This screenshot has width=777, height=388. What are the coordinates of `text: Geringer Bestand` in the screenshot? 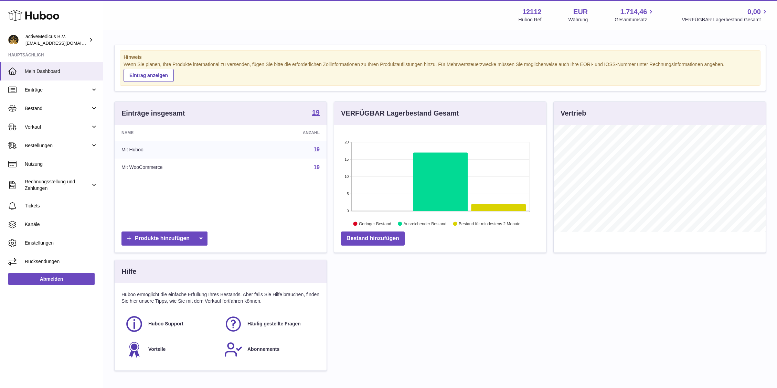 It's located at (375, 224).